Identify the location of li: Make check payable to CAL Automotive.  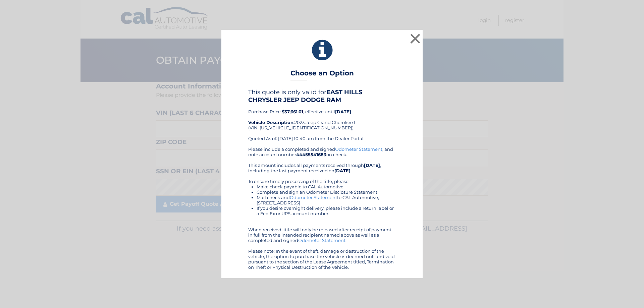
(326, 187).